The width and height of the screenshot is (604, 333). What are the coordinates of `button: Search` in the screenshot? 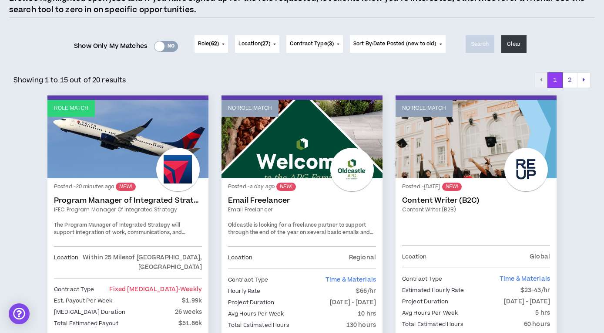 It's located at (480, 44).